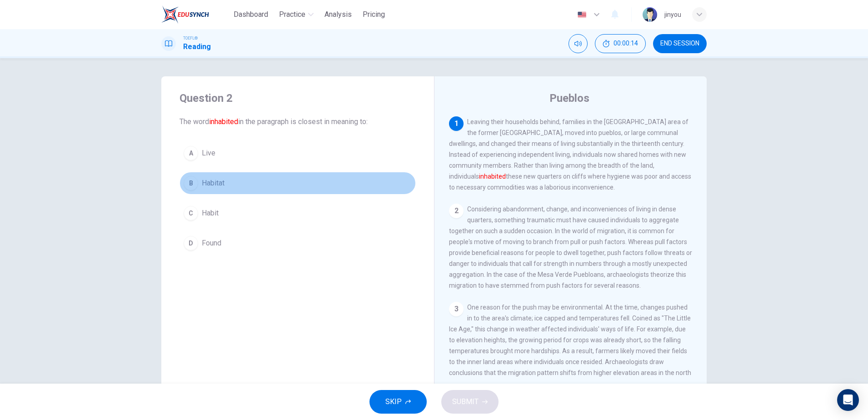  Describe the element at coordinates (582, 14) in the screenshot. I see `img: en` at that location.